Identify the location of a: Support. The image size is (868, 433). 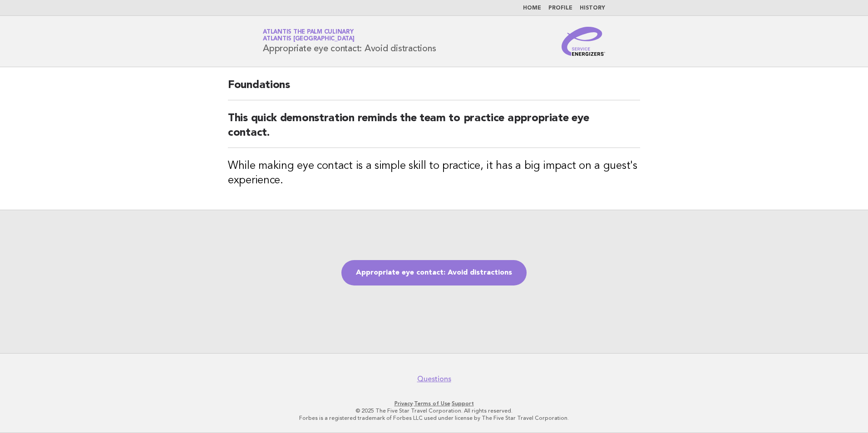
(463, 404).